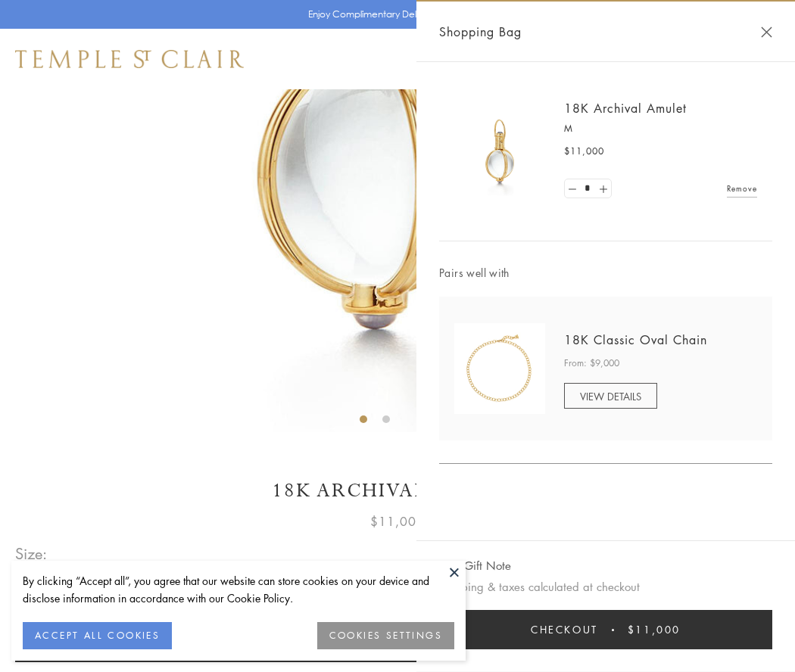 This screenshot has width=795, height=672. What do you see at coordinates (481, 32) in the screenshot?
I see `span: Shopping Bag` at bounding box center [481, 32].